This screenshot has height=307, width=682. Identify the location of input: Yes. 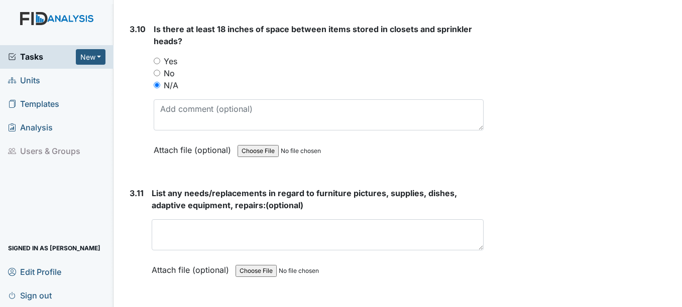
(157, 61).